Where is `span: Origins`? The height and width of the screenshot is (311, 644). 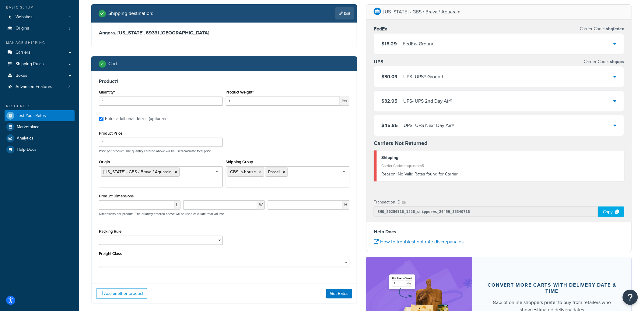
span: Origins is located at coordinates (23, 28).